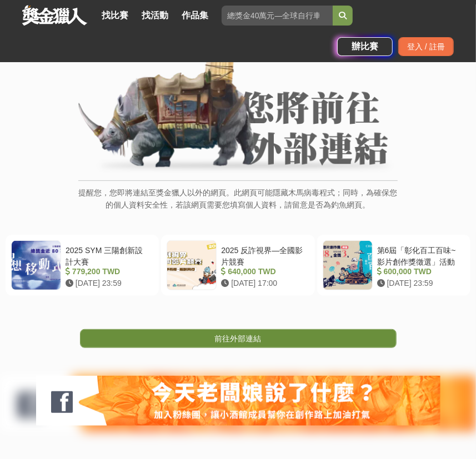 This screenshot has width=476, height=459. What do you see at coordinates (194, 16) in the screenshot?
I see `a: 作品集` at bounding box center [194, 16].